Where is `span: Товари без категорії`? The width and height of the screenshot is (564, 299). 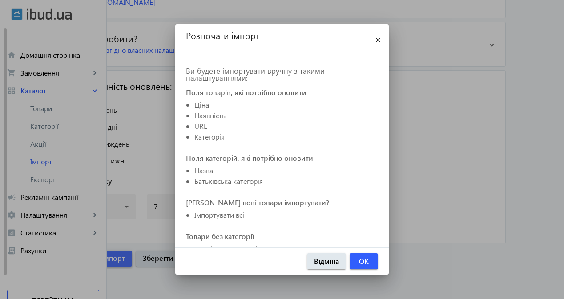
span: Товари без категорії is located at coordinates (220, 237).